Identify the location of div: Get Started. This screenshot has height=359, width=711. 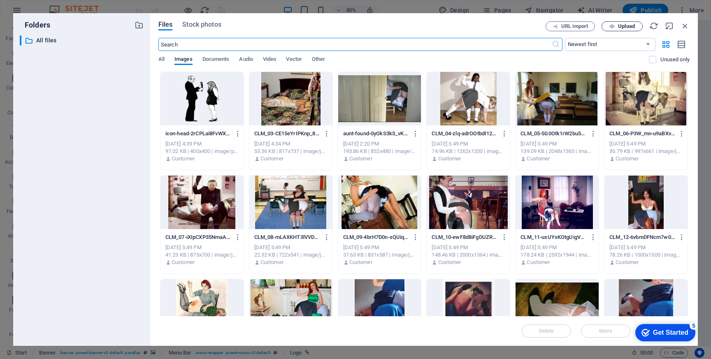
(40, 13).